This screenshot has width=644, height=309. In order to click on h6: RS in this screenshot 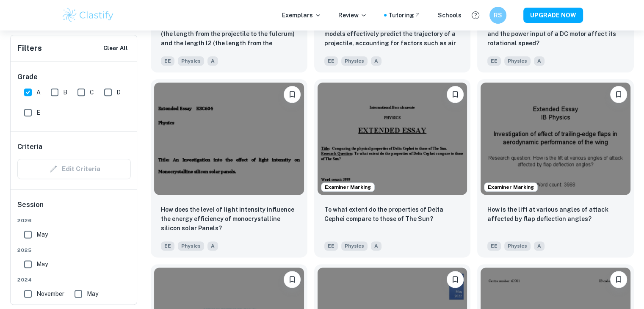, I will do `click(497, 15)`.